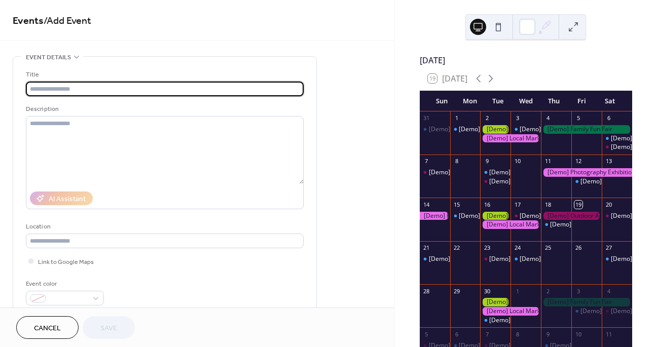  I want to click on div: Sat, so click(610, 101).